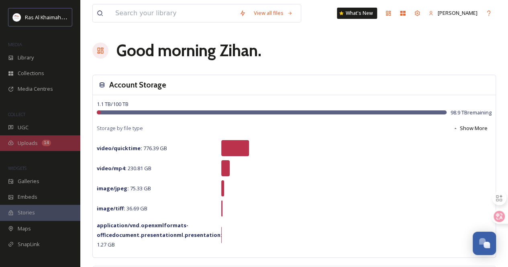 This screenshot has height=267, width=508. What do you see at coordinates (124, 168) in the screenshot?
I see `span: 230.81 GB` at bounding box center [124, 168].